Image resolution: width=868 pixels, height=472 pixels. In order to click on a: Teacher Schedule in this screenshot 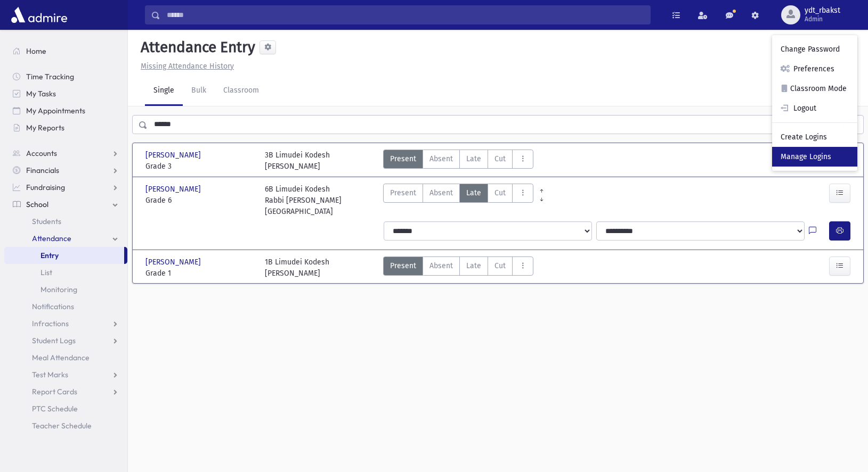, I will do `click(65, 425)`.